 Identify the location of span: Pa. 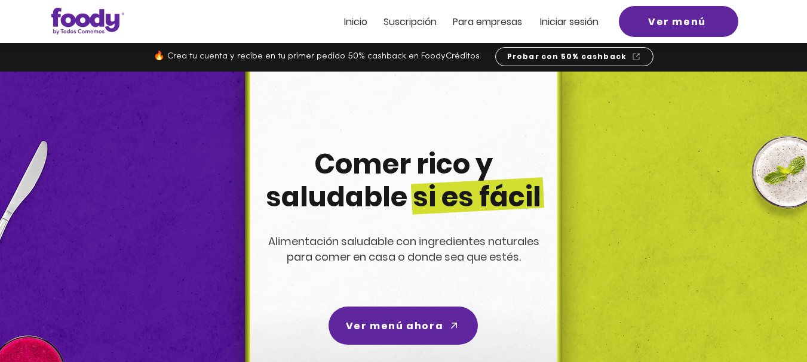
(458, 21).